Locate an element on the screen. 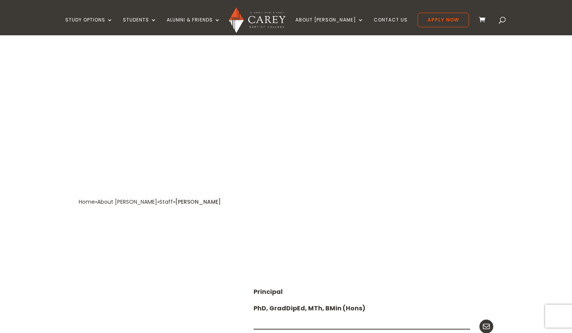 Image resolution: width=572 pixels, height=333 pixels. a: Contact Us is located at coordinates (390, 26).